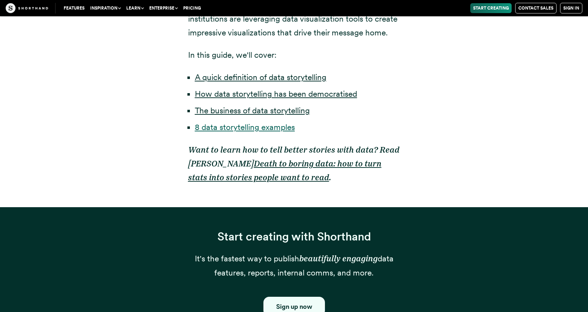 The image size is (588, 312). Describe the element at coordinates (163, 8) in the screenshot. I see `button: Enterprise` at that location.